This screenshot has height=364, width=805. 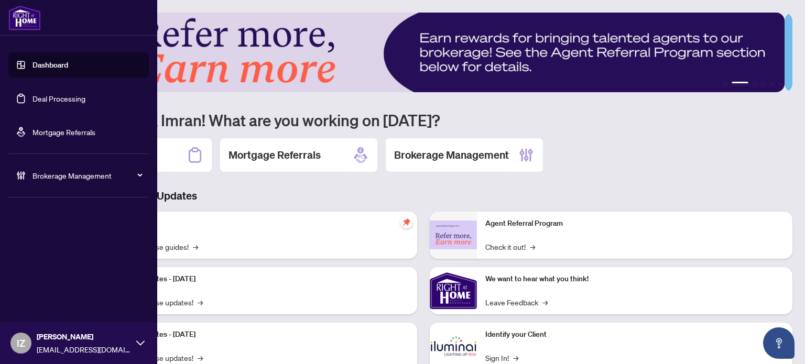 I want to click on img: Slide 1, so click(x=419, y=52).